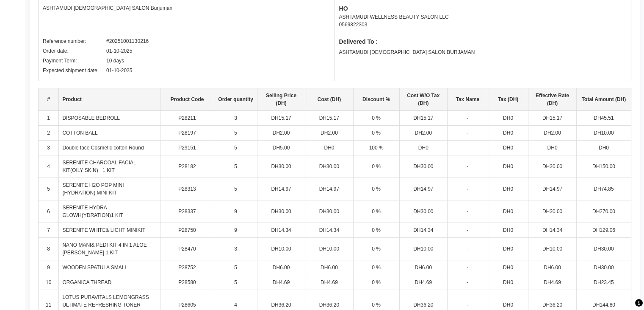 This screenshot has width=644, height=310. I want to click on div: HO, so click(483, 9).